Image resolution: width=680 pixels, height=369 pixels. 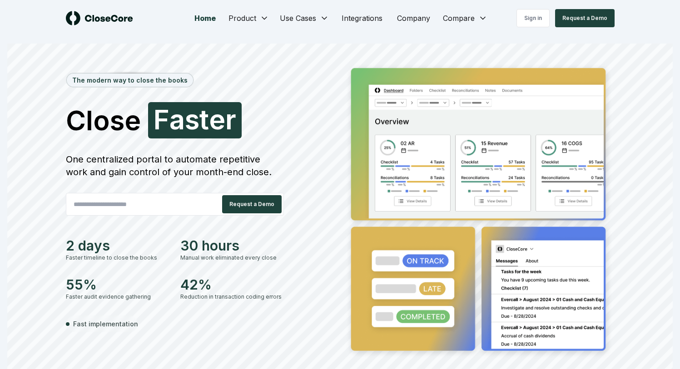 What do you see at coordinates (118, 258) in the screenshot?
I see `div: Faster timeline to close the books` at bounding box center [118, 258].